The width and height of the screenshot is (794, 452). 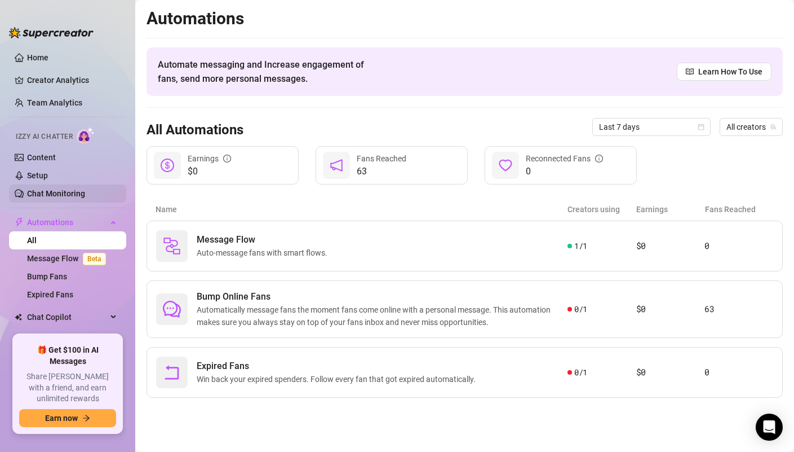 I want to click on article: Creators using, so click(x=602, y=209).